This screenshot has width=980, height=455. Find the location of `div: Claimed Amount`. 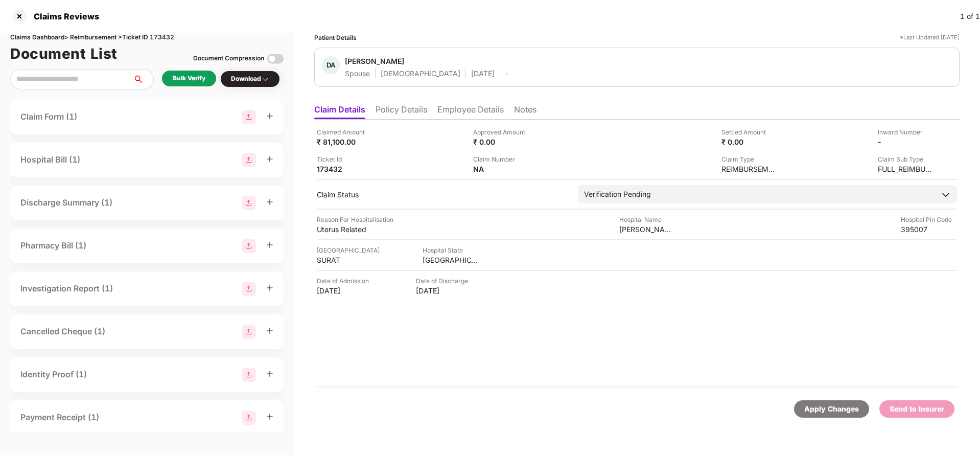

div: Claimed Amount is located at coordinates (345, 132).